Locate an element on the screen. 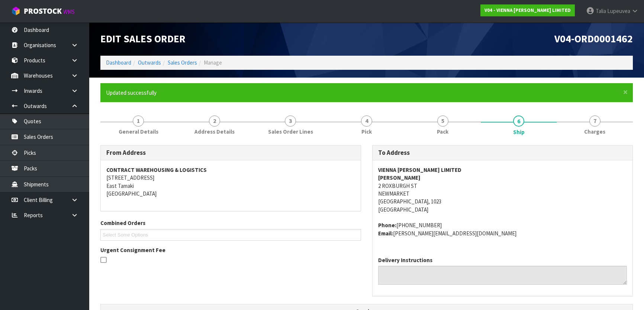  span: 3 is located at coordinates (290, 121).